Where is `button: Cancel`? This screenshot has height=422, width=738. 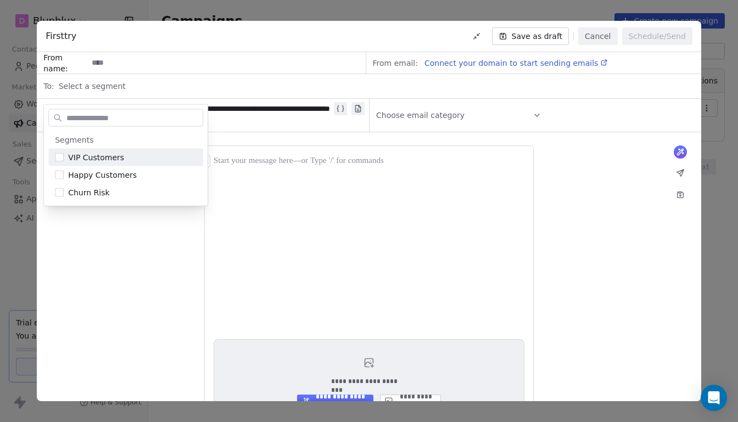 button: Cancel is located at coordinates (597, 36).